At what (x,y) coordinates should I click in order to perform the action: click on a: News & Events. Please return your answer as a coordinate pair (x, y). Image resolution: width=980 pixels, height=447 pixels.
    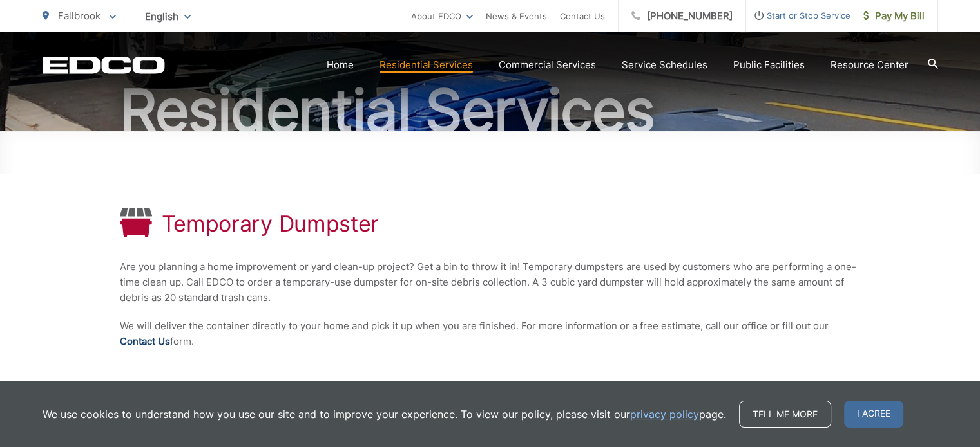
    Looking at the image, I should click on (516, 16).